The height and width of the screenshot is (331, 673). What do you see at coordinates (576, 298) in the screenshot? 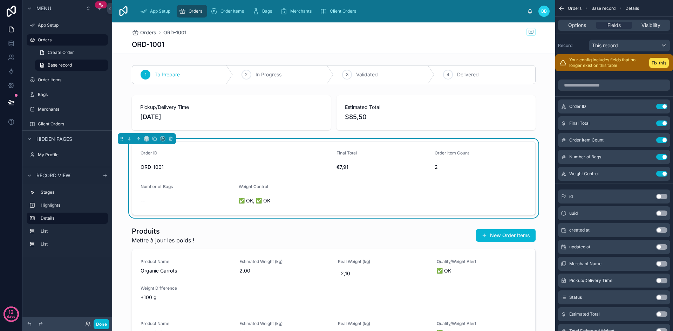
I see `span: Status` at bounding box center [576, 298].